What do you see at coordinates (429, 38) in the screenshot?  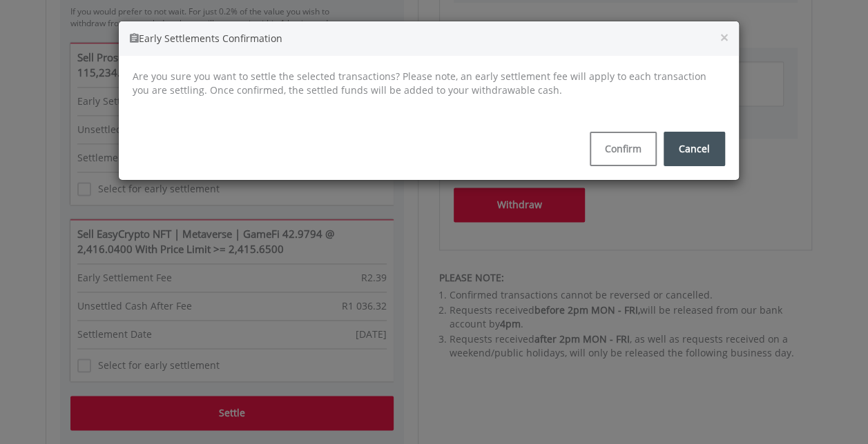 I see `h5: Early Settlements Confirmation` at bounding box center [429, 38].